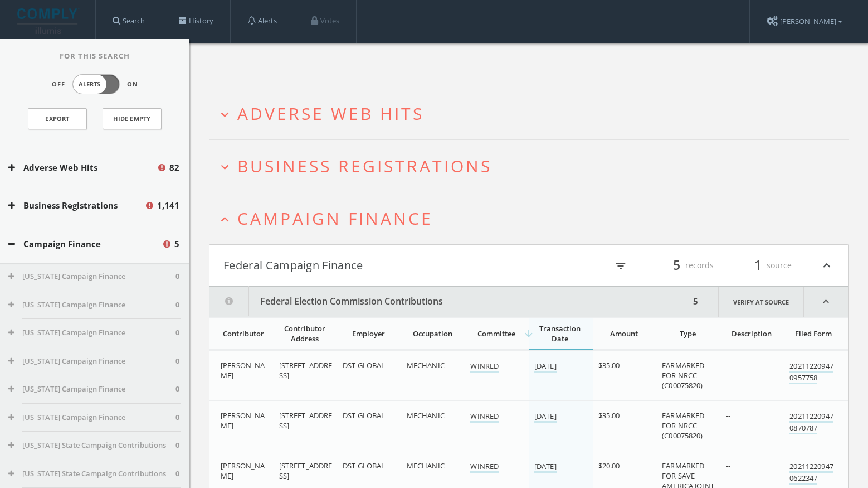  Describe the element at coordinates (305, 333) in the screenshot. I see `div: Contributor Address` at that location.